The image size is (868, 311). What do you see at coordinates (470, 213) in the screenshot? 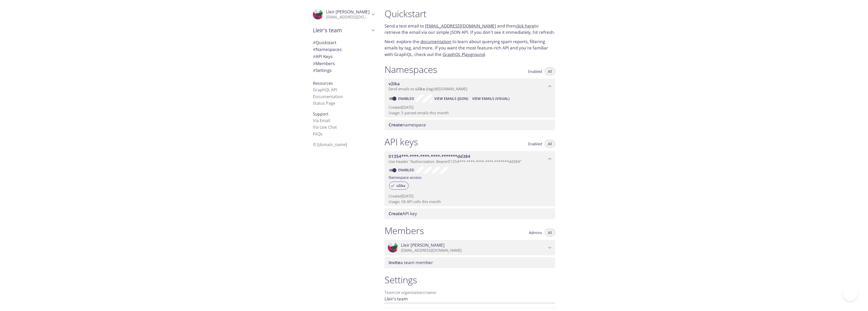
I see `div: Create API Key` at bounding box center [470, 213].